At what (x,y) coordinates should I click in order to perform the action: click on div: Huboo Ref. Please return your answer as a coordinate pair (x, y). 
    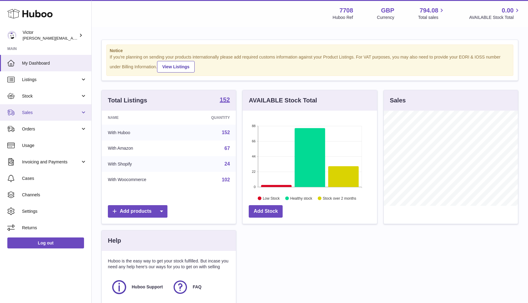
    Looking at the image, I should click on (343, 17).